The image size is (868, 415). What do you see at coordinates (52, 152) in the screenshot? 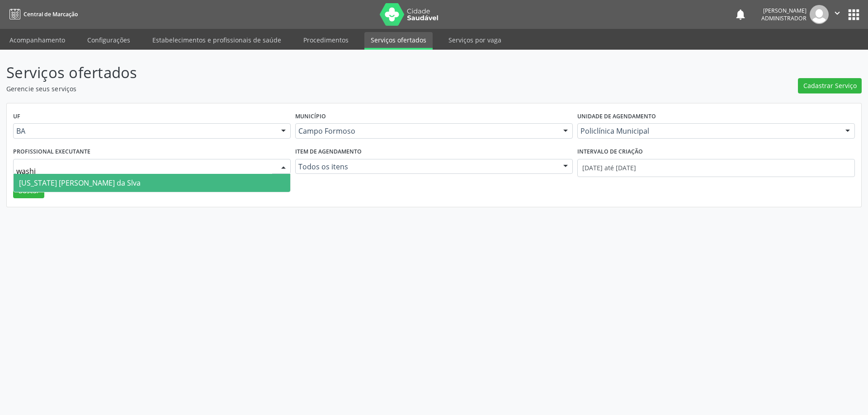
I see `label: Profissional executante` at bounding box center [52, 152].